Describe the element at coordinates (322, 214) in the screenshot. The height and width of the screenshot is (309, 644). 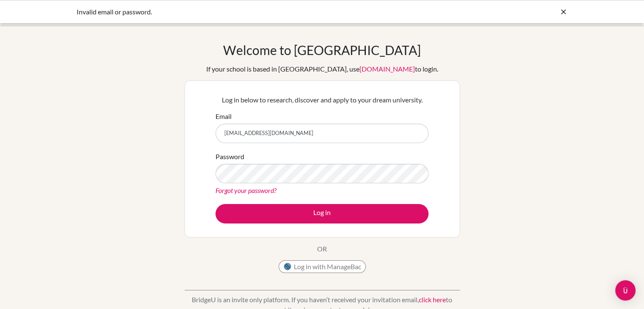
I see `button: Log in` at that location.